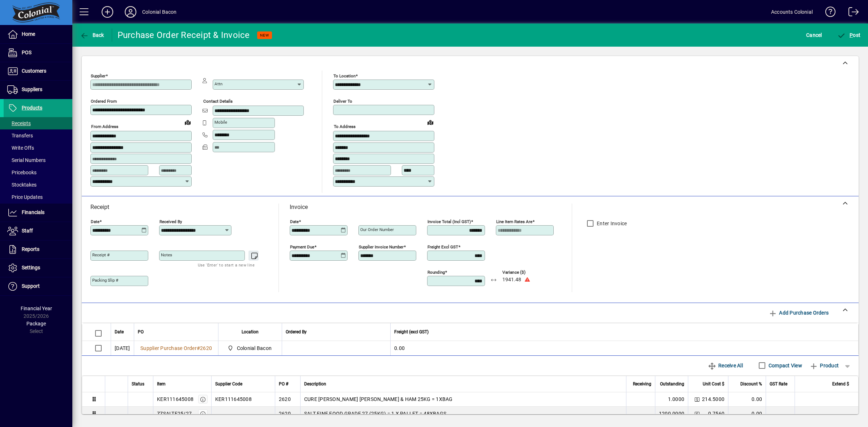 This screenshot has width=868, height=427. Describe the element at coordinates (159, 12) in the screenshot. I see `div: Colonial Bacon` at that location.